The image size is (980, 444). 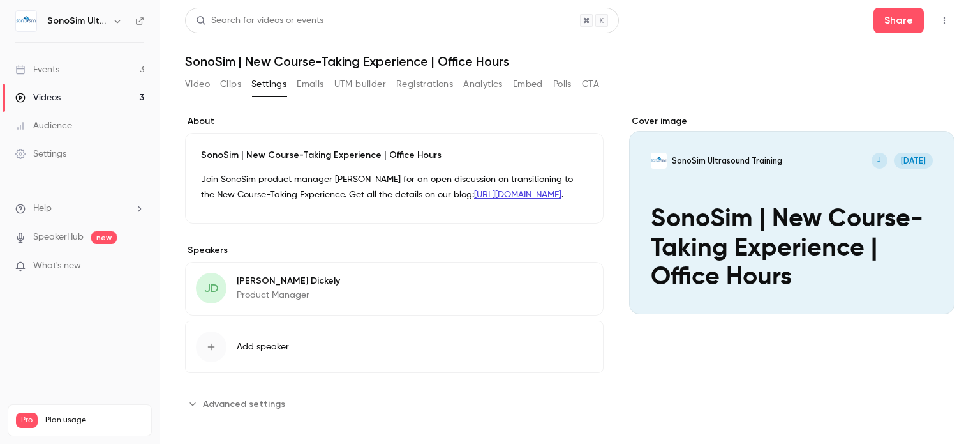 I want to click on button: Settings, so click(x=269, y=84).